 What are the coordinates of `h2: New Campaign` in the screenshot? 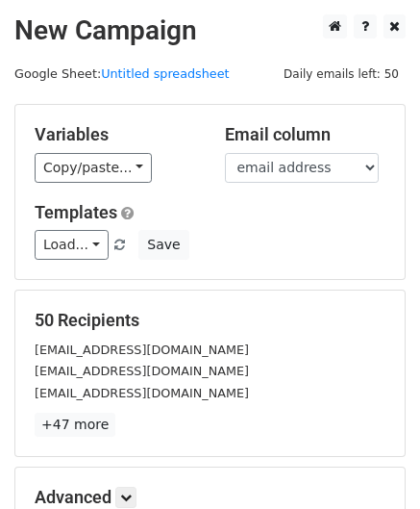 It's located at (210, 31).